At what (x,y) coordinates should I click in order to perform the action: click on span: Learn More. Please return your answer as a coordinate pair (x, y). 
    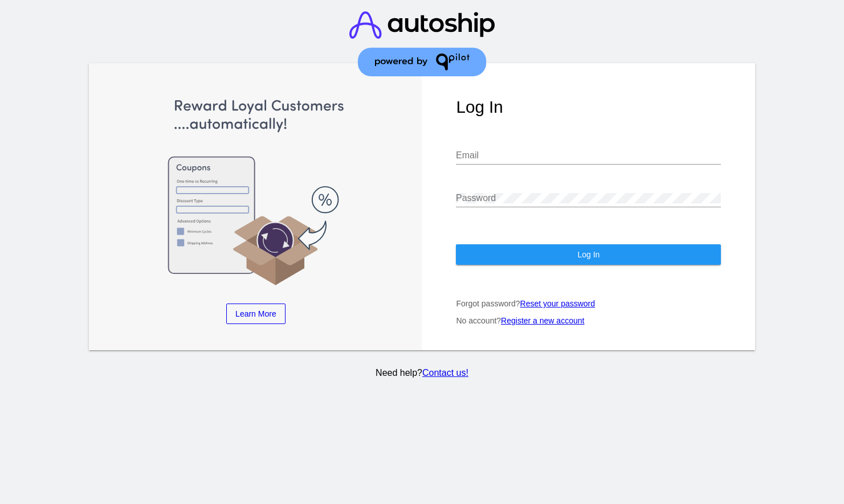
    Looking at the image, I should click on (256, 314).